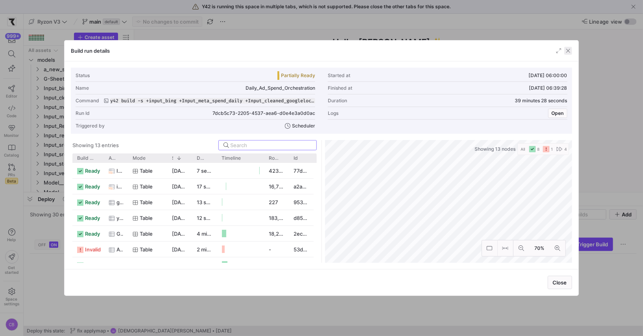  I want to click on div: 2ec69cab-f51d-493f-a7cb-86b67b874923, so click(301, 233).